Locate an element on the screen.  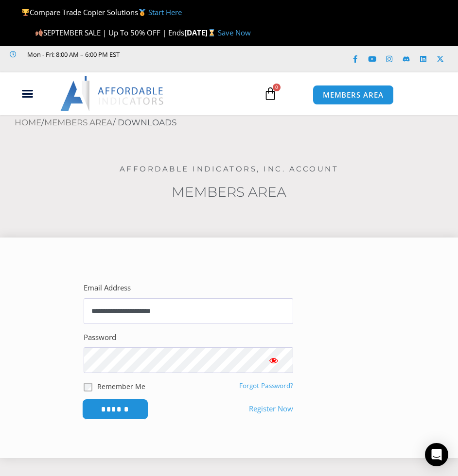
button: Show password is located at coordinates (274, 360).